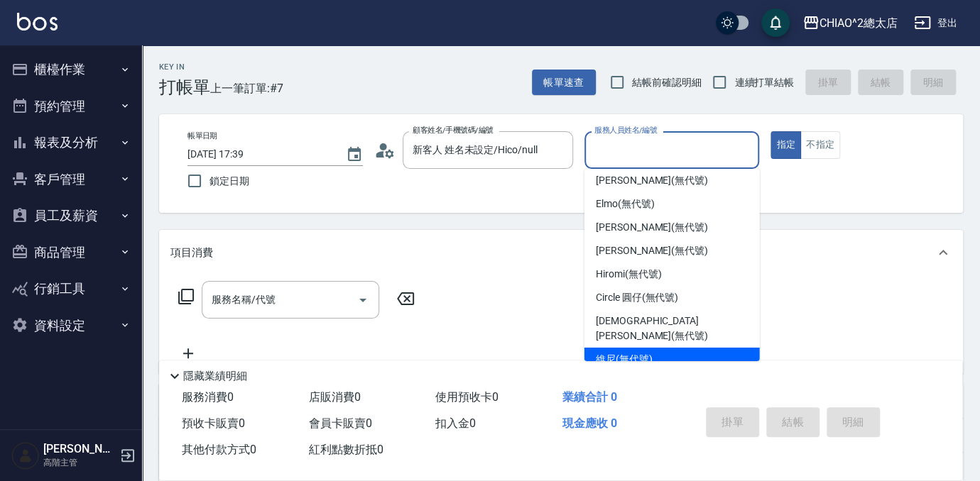 This screenshot has width=980, height=481. I want to click on span: 維尼 (無代號), so click(624, 359).